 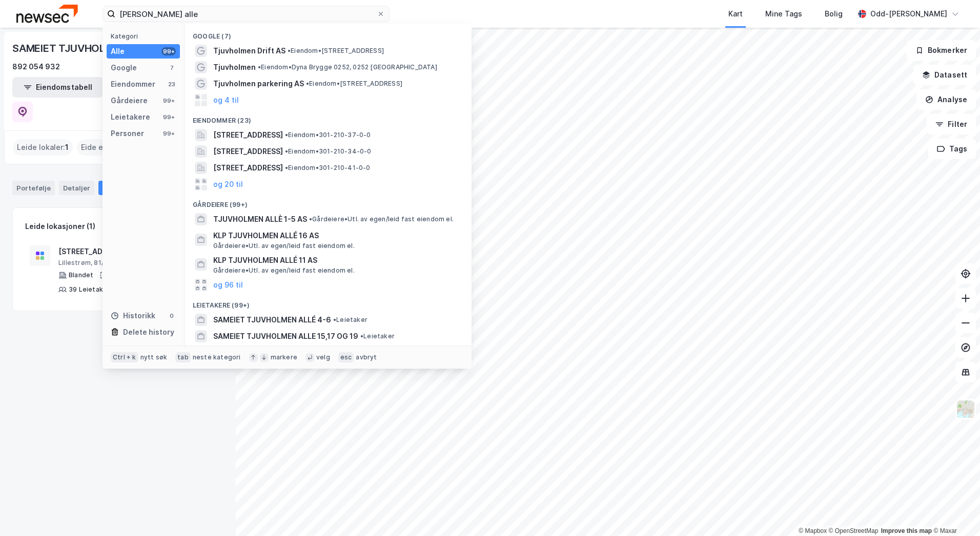 I want to click on span: Eiendom • 301-210-41-0-0, so click(x=328, y=168).